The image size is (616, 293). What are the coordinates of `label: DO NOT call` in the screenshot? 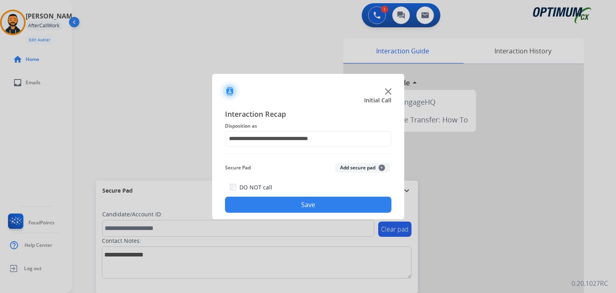 It's located at (256, 187).